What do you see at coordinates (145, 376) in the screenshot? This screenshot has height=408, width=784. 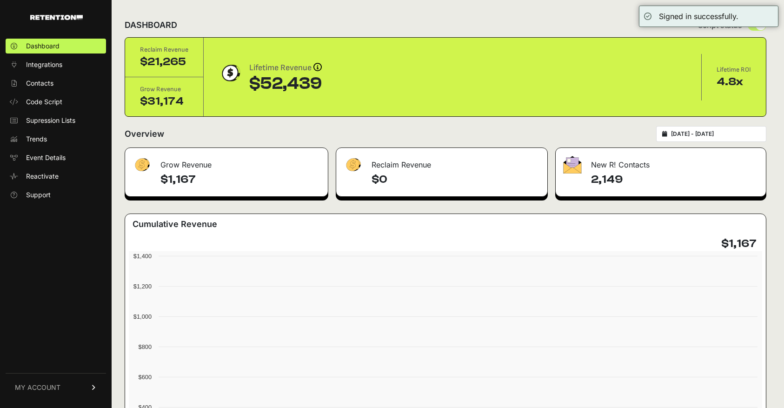 I see `text: $600` at bounding box center [145, 376].